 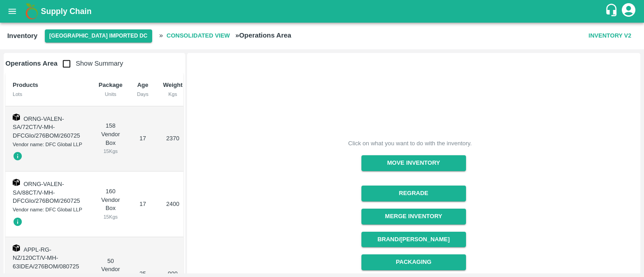 I want to click on button: open drawer, so click(x=12, y=11).